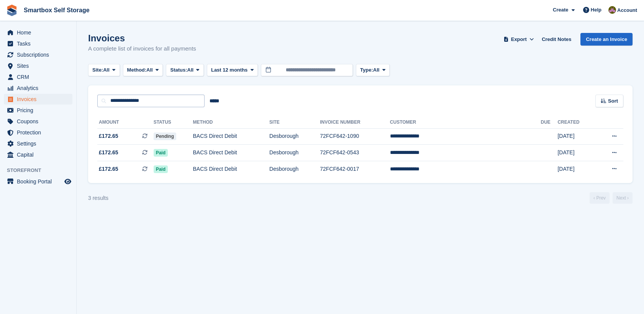 This screenshot has height=314, width=644. Describe the element at coordinates (173, 122) in the screenshot. I see `th: Status` at that location.